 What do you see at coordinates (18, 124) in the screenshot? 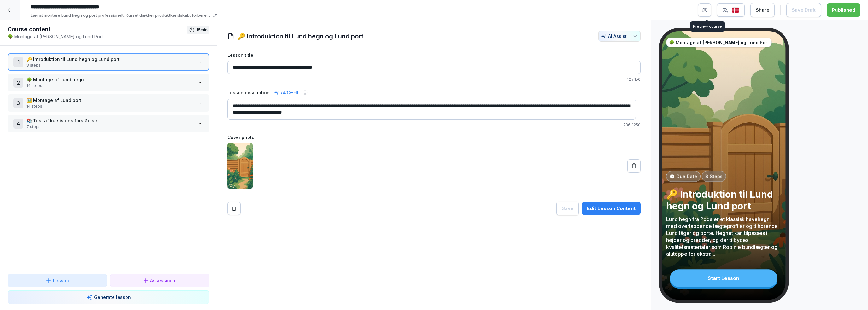
I see `div: 4` at bounding box center [18, 124].